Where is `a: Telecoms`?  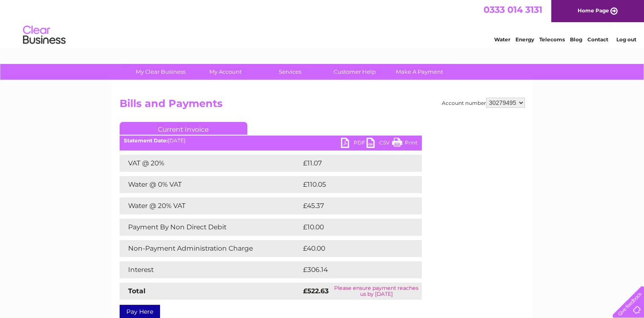
a: Telecoms is located at coordinates (552, 39).